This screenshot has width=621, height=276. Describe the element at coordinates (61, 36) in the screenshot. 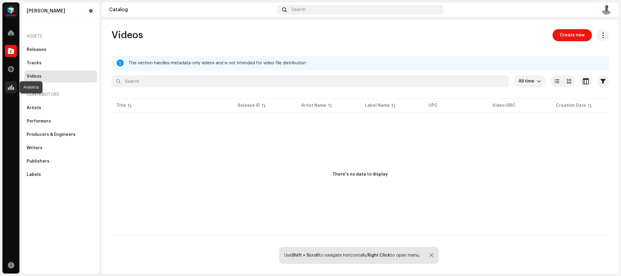

I see `div: Assets` at that location.